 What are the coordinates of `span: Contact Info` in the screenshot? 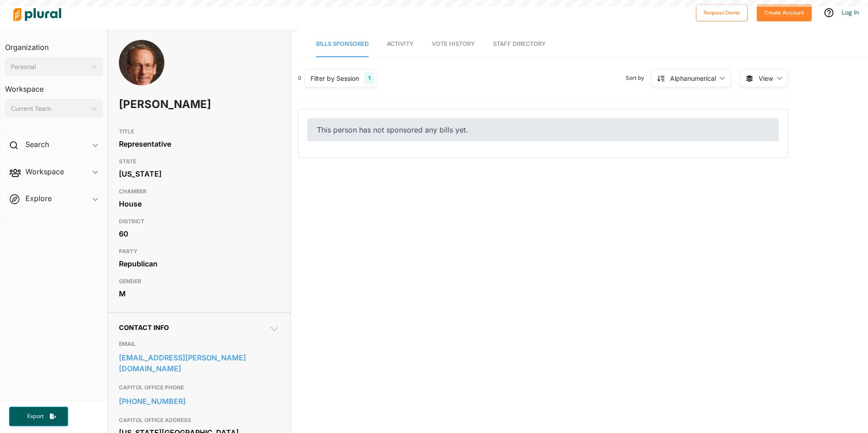 It's located at (144, 327).